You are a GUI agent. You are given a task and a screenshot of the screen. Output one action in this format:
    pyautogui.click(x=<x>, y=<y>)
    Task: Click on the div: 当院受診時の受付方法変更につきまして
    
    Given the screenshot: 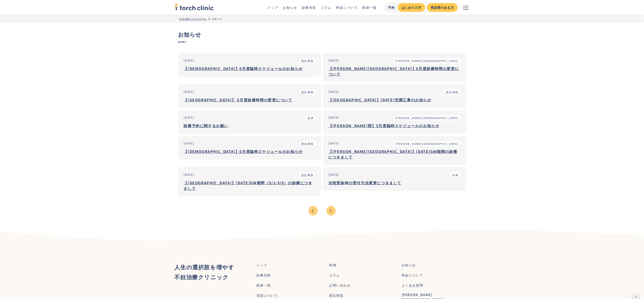 What is the action you would take?
    pyautogui.click(x=395, y=182)
    